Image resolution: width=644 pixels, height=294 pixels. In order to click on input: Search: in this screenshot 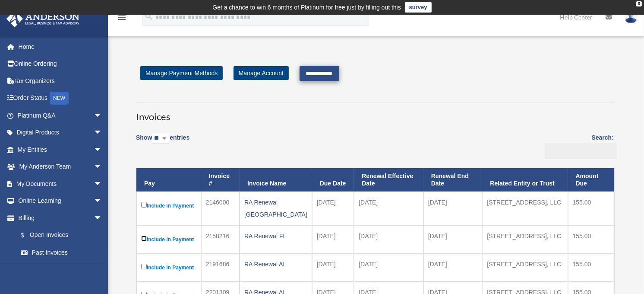, I will do `click(581, 151)`.